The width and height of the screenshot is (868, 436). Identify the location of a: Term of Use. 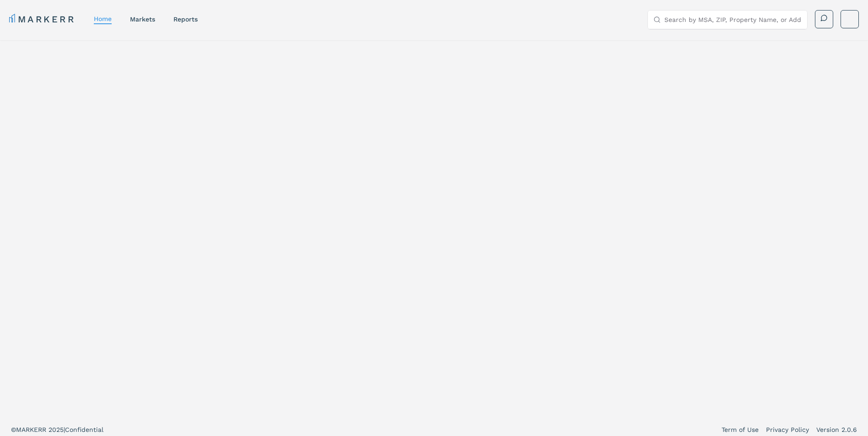
(739, 430).